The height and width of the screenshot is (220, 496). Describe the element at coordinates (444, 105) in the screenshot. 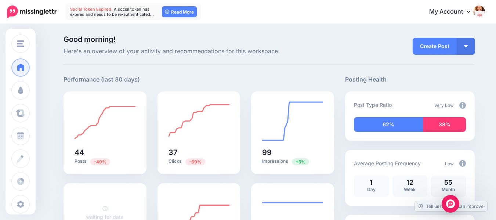

I see `span: Very Low` at that location.